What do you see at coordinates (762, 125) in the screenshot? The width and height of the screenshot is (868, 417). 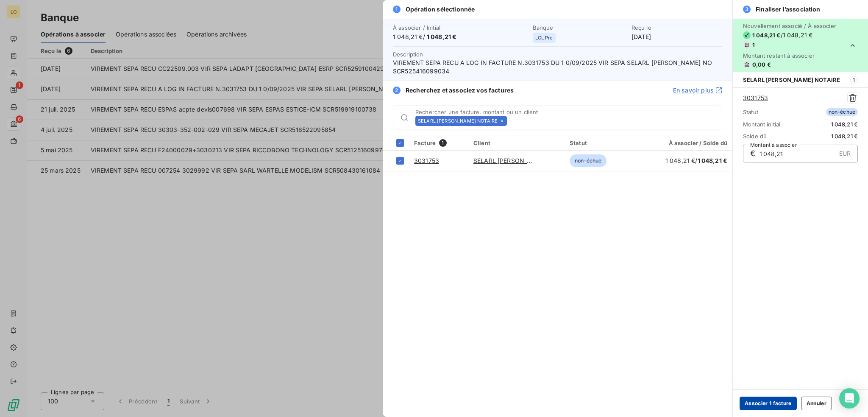 I see `span: Montant initial` at bounding box center [762, 125].